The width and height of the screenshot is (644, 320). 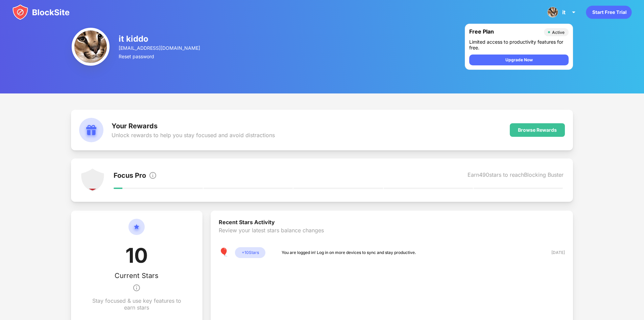 I want to click on div: Earn 490 stars to reach Blocking Buster, so click(x=516, y=176).